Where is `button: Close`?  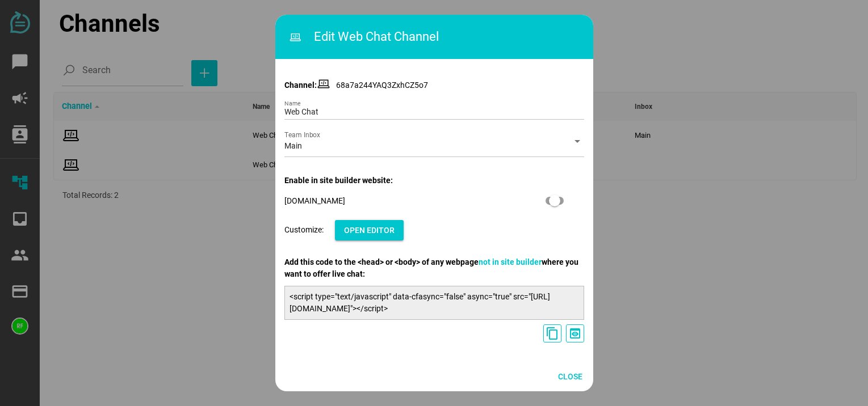 button: Close is located at coordinates (571, 377).